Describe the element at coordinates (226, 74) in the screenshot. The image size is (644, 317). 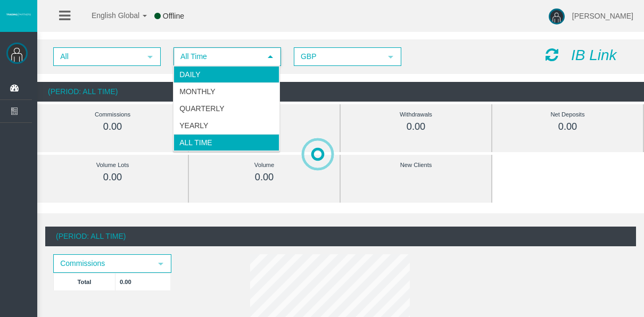
I see `li: Daily` at that location.